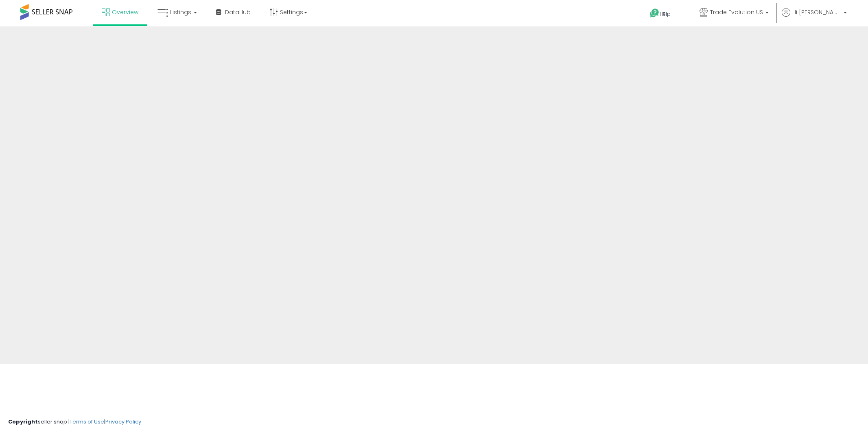 The height and width of the screenshot is (430, 868). Describe the element at coordinates (125, 12) in the screenshot. I see `span: Overview` at that location.